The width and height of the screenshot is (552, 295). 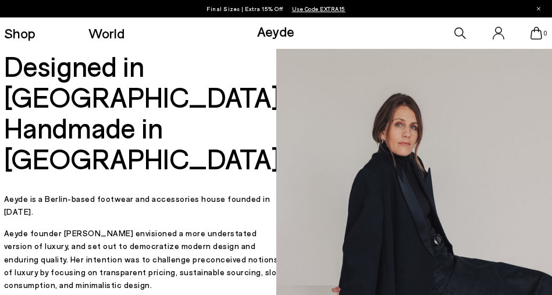 What do you see at coordinates (537, 33) in the screenshot?
I see `a: 0` at bounding box center [537, 33].